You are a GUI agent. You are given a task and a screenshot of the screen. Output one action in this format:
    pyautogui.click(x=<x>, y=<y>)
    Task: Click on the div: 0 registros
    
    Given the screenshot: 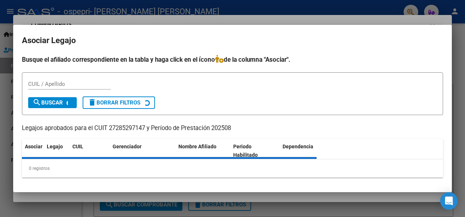 What is the action you would take?
    pyautogui.click(x=233, y=169)
    